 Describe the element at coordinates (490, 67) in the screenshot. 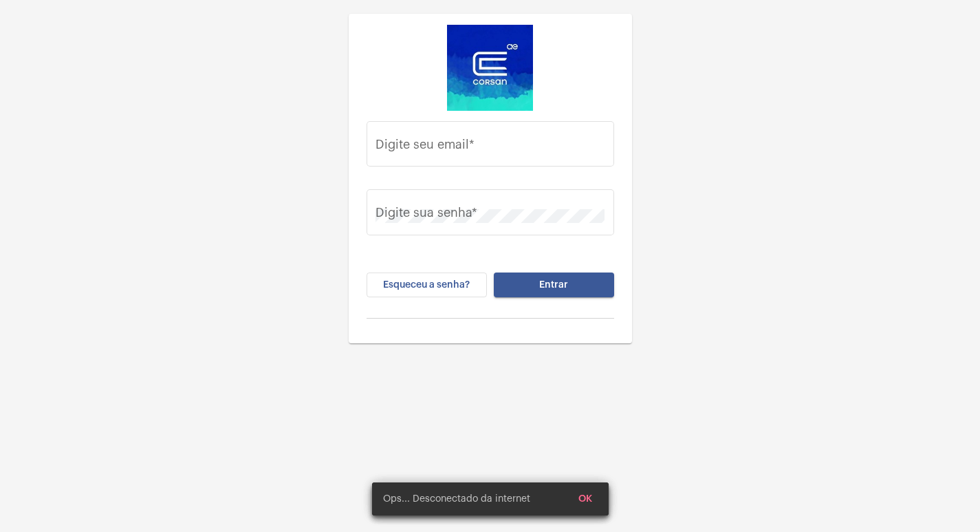

I see `img: d4669ae0-8c07-2337-4f67-34b0df7f5ae4.jpeg` at that location.